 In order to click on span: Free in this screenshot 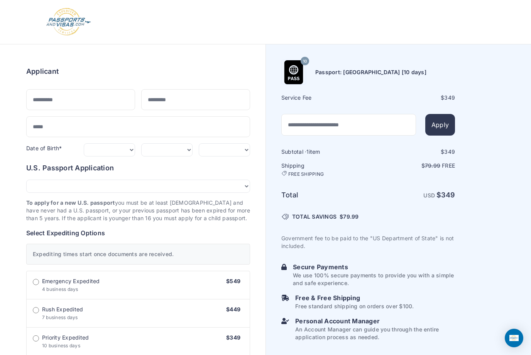, I will do `click(448, 165)`.